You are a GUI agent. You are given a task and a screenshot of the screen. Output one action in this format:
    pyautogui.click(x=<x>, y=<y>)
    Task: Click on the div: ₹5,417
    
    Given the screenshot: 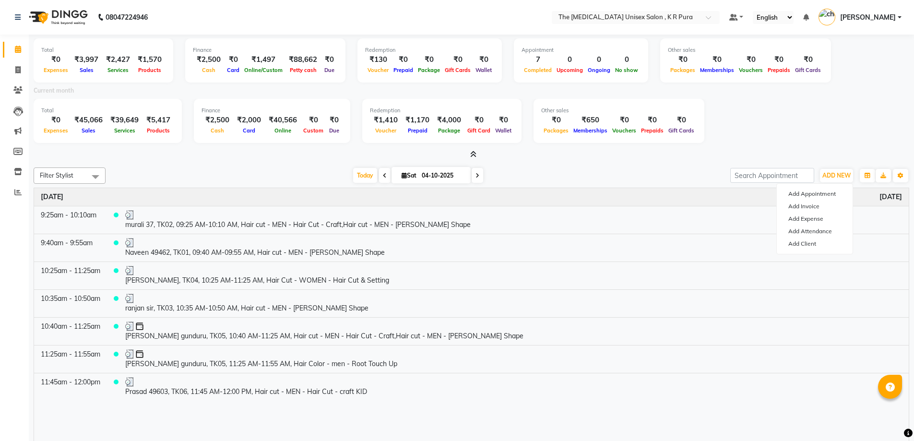 What is the action you would take?
    pyautogui.click(x=158, y=120)
    